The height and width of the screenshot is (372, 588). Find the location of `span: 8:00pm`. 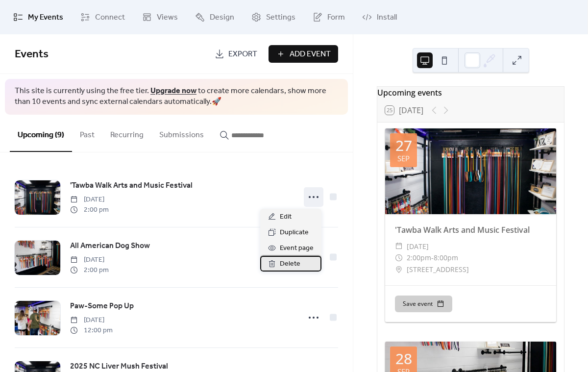

span: 8:00pm is located at coordinates (446, 258).